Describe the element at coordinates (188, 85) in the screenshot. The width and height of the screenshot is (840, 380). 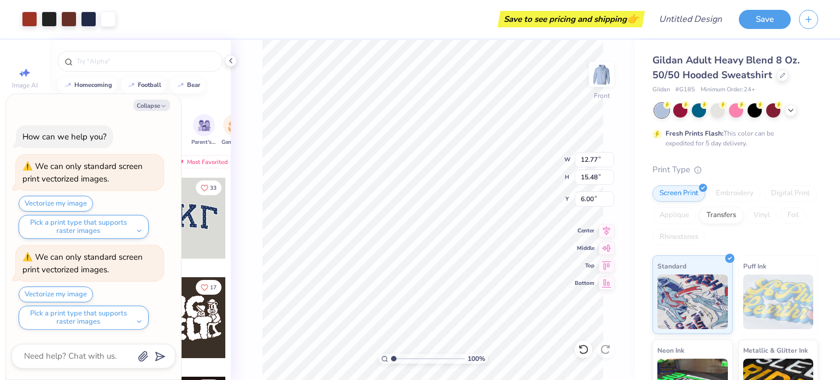
I see `button: bear` at that location.